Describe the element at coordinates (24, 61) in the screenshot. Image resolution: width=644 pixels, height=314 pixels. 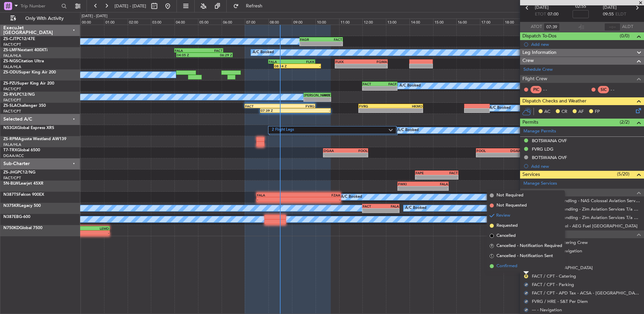
I see `a: ZS-NGSCitation Ultra` at that location.